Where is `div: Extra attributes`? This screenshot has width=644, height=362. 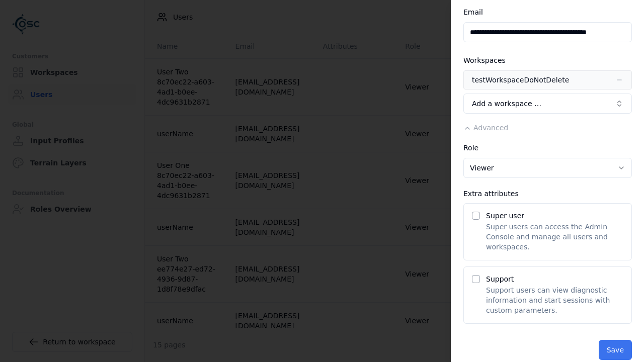 div: Extra attributes is located at coordinates (548, 193).